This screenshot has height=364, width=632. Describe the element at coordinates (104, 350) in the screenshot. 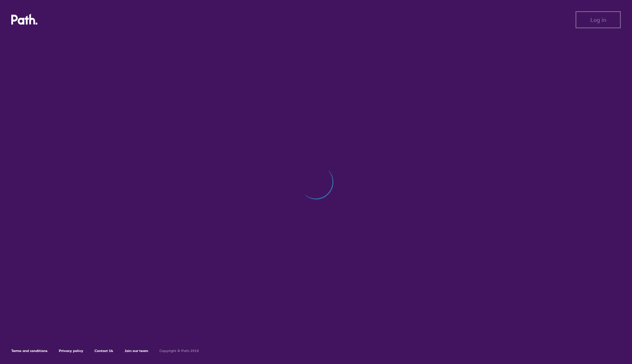

I see `a: Contact Us` at that location.